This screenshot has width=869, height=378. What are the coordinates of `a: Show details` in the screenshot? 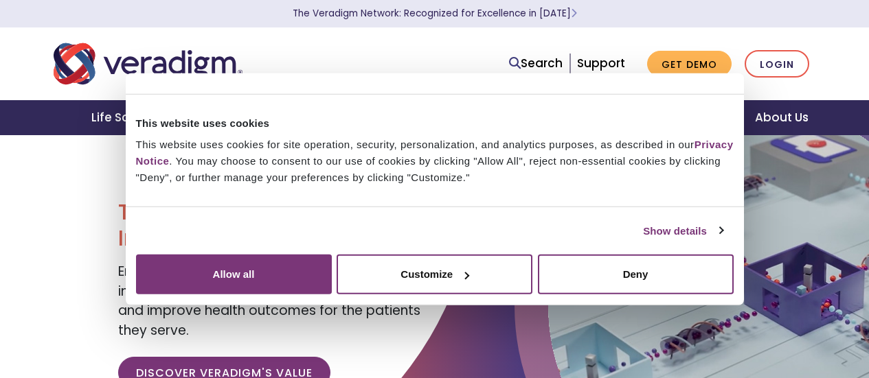 It's located at (683, 231).